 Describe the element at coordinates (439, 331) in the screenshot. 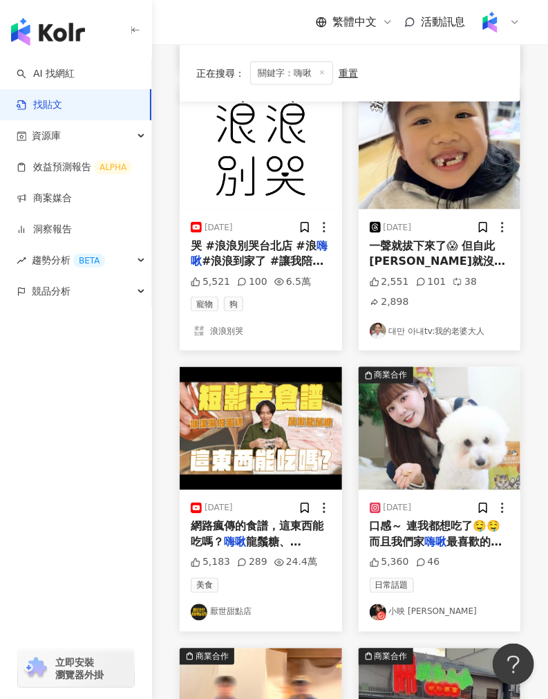

I see `a: KOL Avatar대만 아내tv:我的老婆大人` at that location.